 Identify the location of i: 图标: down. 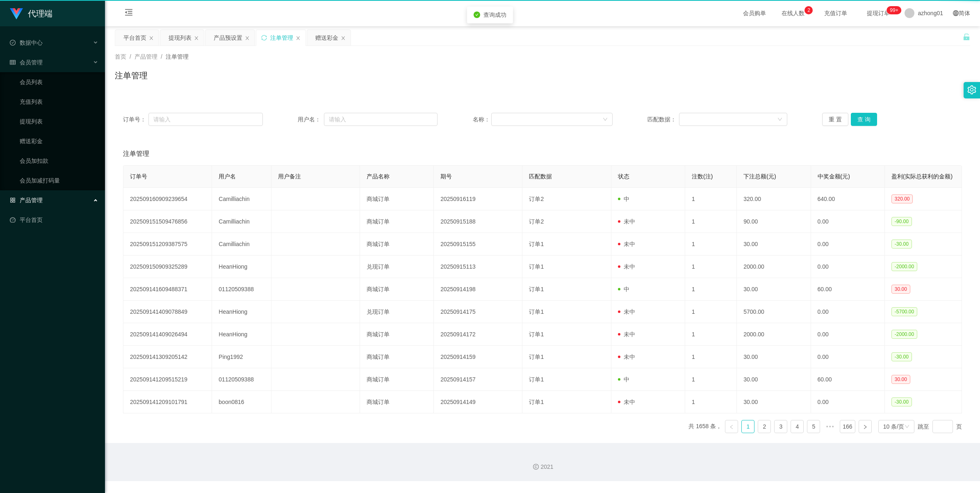
(779, 120).